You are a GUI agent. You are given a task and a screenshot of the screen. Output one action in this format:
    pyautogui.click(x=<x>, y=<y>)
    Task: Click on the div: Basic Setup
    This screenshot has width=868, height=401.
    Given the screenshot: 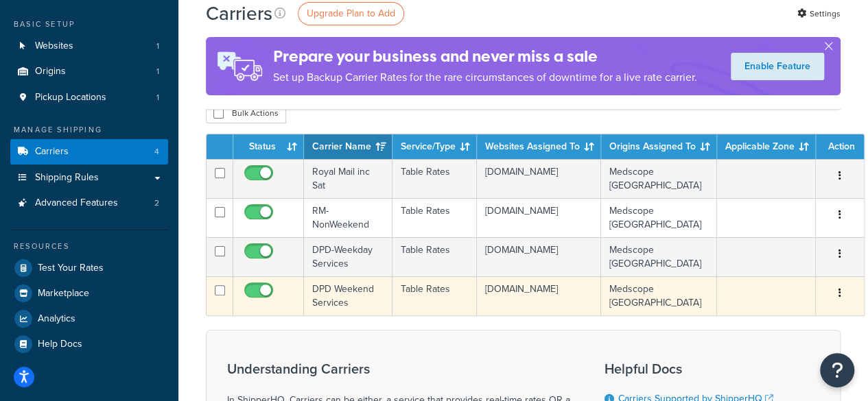 What is the action you would take?
    pyautogui.click(x=89, y=24)
    